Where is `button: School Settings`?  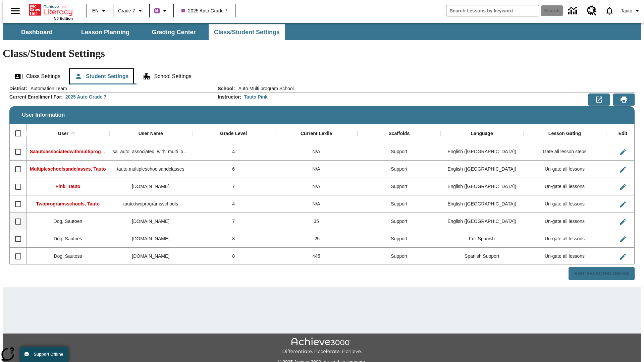
button: School Settings is located at coordinates (167, 76).